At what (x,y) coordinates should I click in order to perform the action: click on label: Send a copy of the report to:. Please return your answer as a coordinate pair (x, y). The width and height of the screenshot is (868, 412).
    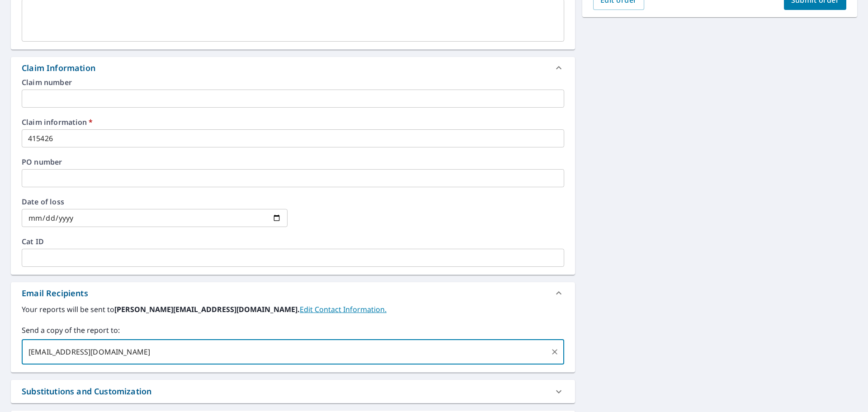
    Looking at the image, I should click on (293, 330).